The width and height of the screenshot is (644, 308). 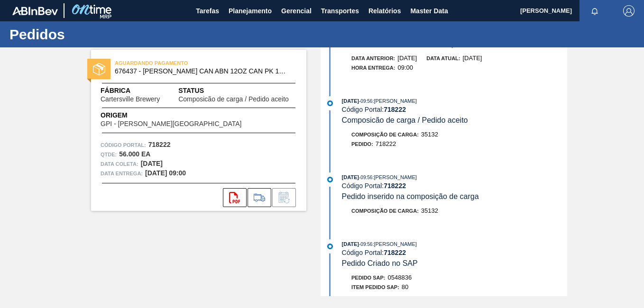 What do you see at coordinates (380, 263) in the screenshot?
I see `span: Pedido Criado no SAP` at bounding box center [380, 263].